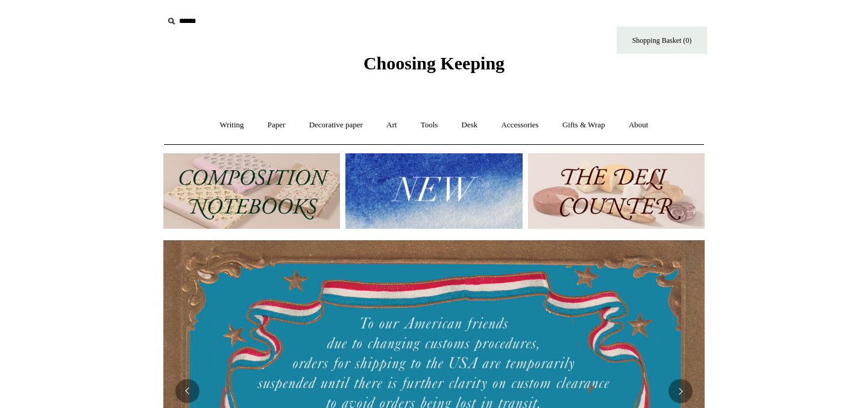  I want to click on img: New.jpg__PID:f73bdf93-380a-4a35-bcfe-7823039498e1, so click(433, 190).